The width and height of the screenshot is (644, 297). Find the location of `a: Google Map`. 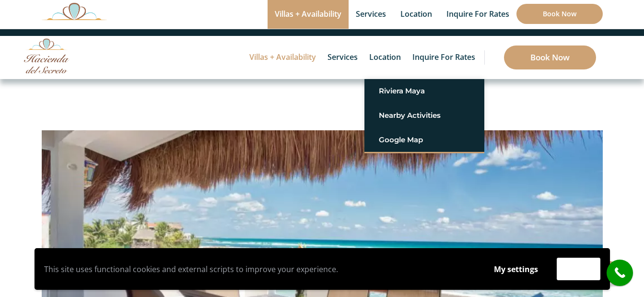

a: Google Map is located at coordinates (424, 140).